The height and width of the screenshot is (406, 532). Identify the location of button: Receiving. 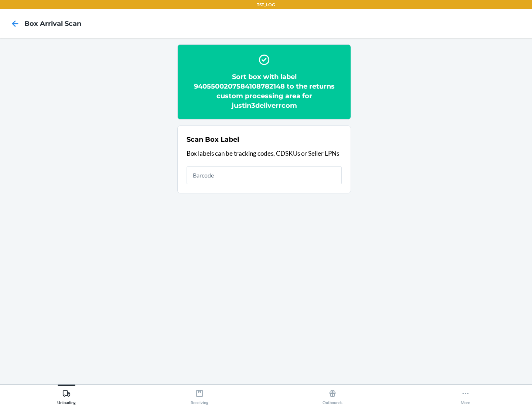
(199, 394).